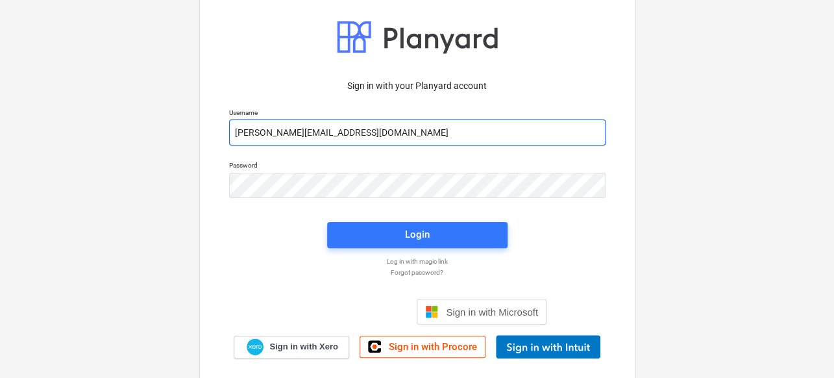  What do you see at coordinates (417, 86) in the screenshot?
I see `p: Sign in with your Planyard account` at bounding box center [417, 86].